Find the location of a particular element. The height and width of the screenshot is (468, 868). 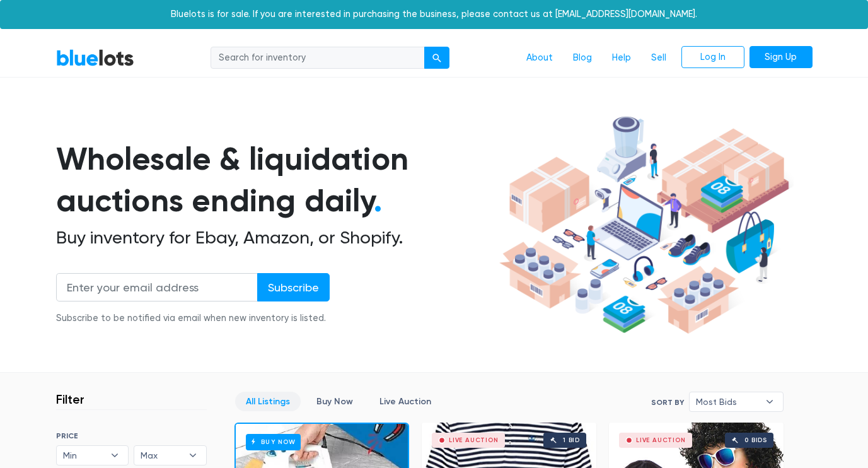

div: 0 bids is located at coordinates (756, 440).